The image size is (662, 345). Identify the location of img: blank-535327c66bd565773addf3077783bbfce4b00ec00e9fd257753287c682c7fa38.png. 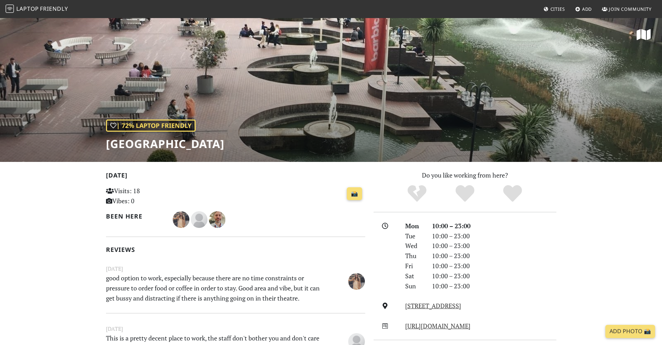
(199, 220).